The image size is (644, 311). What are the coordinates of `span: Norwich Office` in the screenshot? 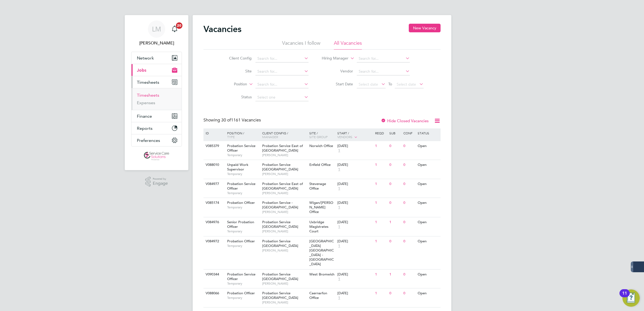 It's located at (321, 146).